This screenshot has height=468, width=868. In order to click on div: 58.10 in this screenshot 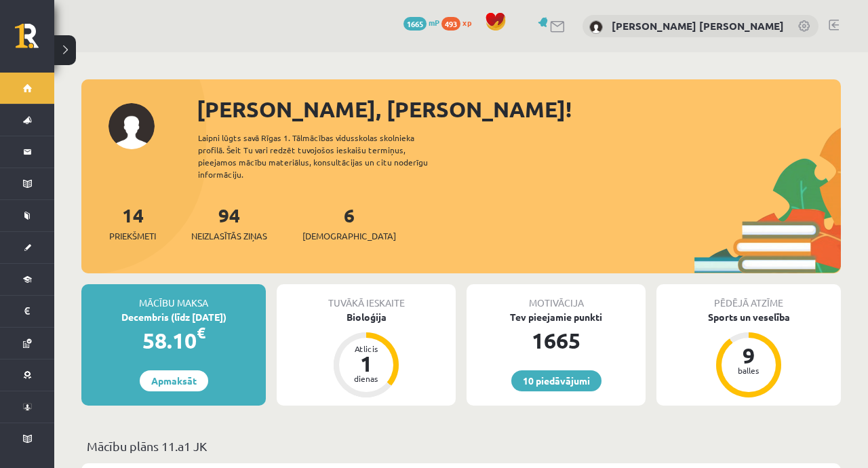, I will do `click(173, 341)`.